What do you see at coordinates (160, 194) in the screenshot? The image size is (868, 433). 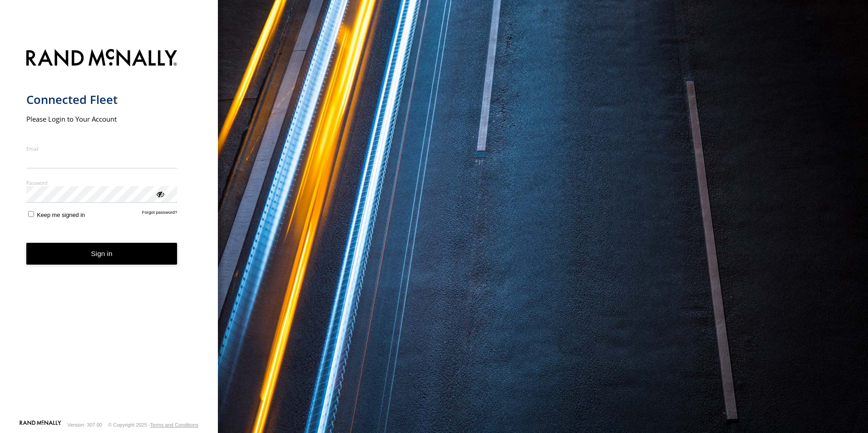 I see `div: ViewPassword` at bounding box center [160, 194].